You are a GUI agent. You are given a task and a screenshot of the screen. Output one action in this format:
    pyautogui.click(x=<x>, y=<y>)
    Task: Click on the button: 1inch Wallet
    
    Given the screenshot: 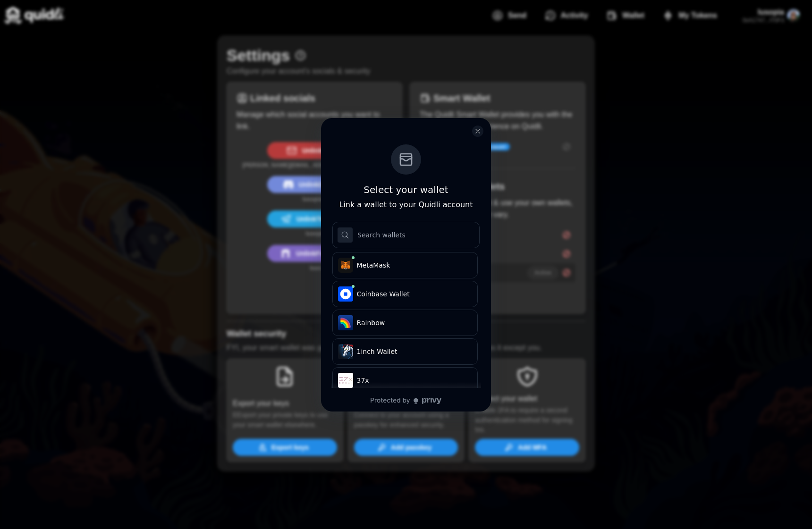 What is the action you would take?
    pyautogui.click(x=405, y=351)
    